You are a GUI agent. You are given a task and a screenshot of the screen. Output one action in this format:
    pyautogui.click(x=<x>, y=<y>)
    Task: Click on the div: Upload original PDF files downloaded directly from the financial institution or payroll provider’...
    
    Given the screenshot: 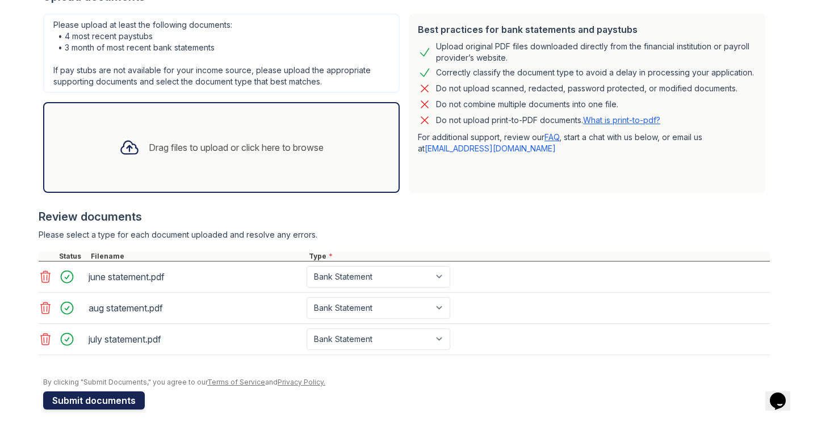 What is the action you would take?
    pyautogui.click(x=596, y=52)
    